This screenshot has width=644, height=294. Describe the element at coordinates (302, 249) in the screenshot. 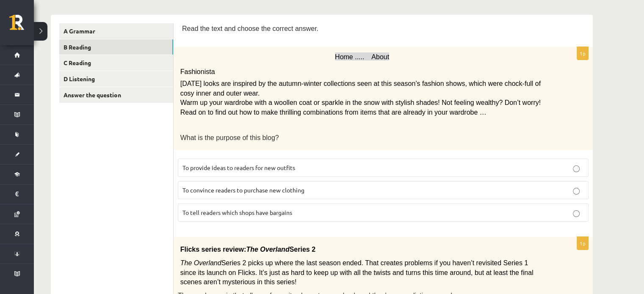

I see `span: Series 2` at that location.